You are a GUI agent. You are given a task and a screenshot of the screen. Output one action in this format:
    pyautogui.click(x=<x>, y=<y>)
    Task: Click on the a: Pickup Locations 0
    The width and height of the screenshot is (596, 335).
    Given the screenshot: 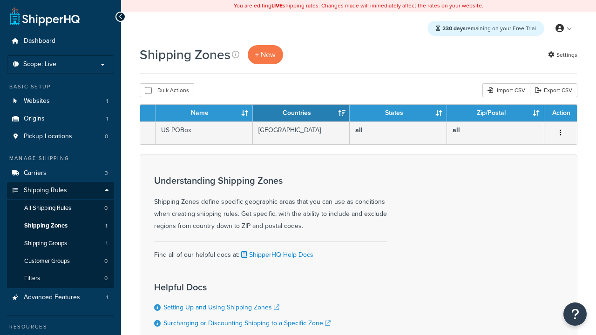 What is the action you would take?
    pyautogui.click(x=61, y=136)
    